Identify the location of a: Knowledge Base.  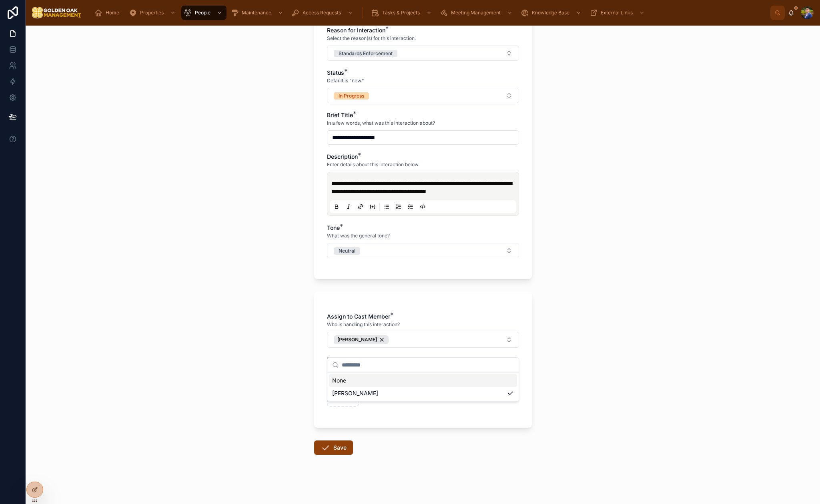
(552, 13).